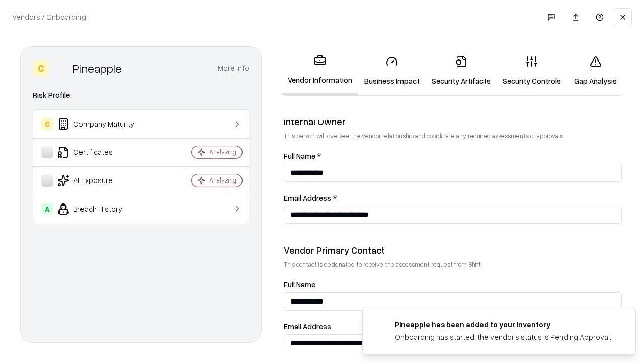 This screenshot has height=363, width=644. What do you see at coordinates (61, 68) in the screenshot?
I see `img: Pineapple` at bounding box center [61, 68].